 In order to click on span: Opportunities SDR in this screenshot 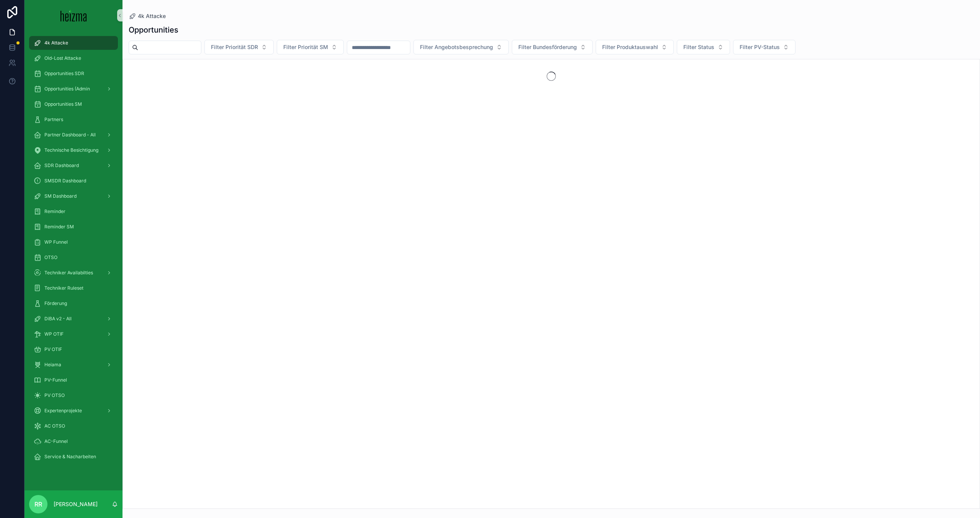, I will do `click(65, 74)`.